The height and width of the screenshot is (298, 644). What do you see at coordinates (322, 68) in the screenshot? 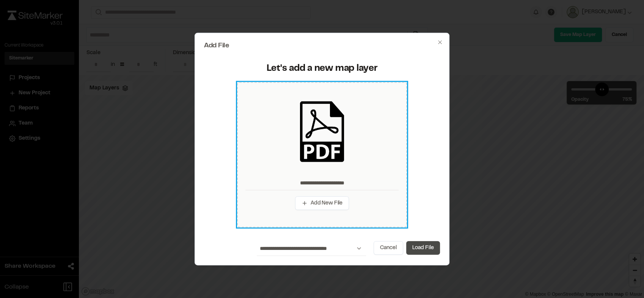
I see `div: Let's add a new map layer` at bounding box center [322, 68].